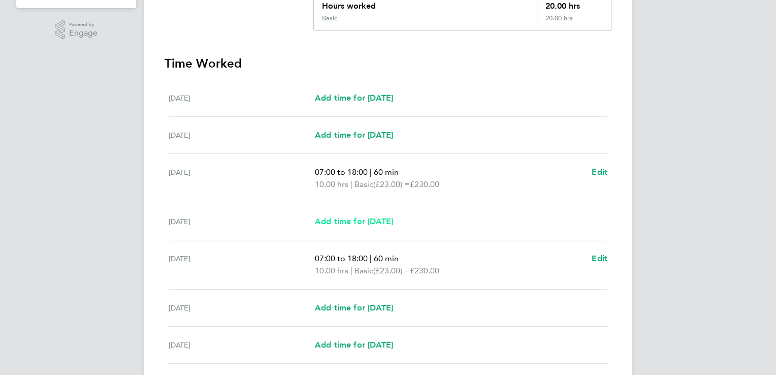  Describe the element at coordinates (574, 22) in the screenshot. I see `div: 20.00 hrs` at that location.